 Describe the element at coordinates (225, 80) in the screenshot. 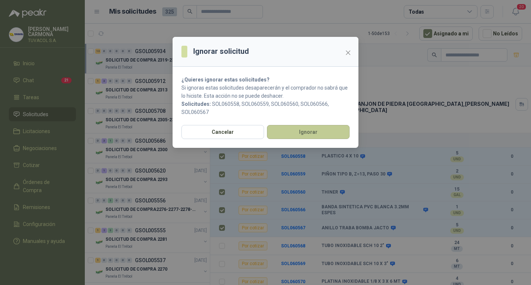

I see `strong: ¿Quieres ignorar estas solicitudes?` at that location.